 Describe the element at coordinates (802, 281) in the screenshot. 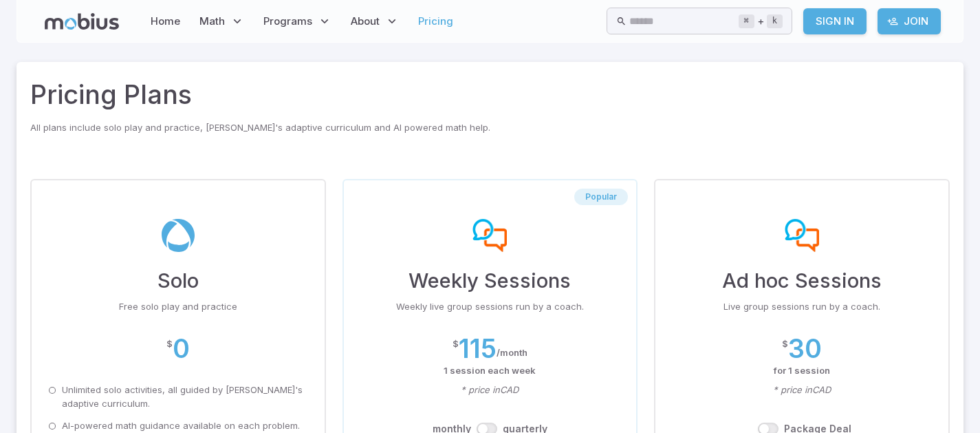

I see `h3: Ad hoc Sessions` at that location.